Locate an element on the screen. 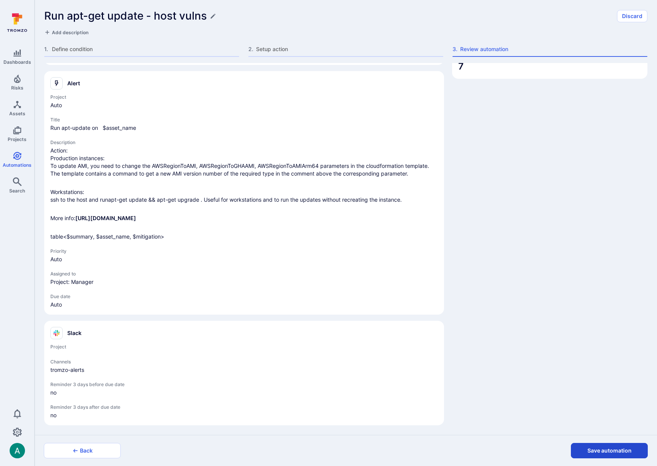 The height and width of the screenshot is (466, 657). button: Discard is located at coordinates (632, 16).